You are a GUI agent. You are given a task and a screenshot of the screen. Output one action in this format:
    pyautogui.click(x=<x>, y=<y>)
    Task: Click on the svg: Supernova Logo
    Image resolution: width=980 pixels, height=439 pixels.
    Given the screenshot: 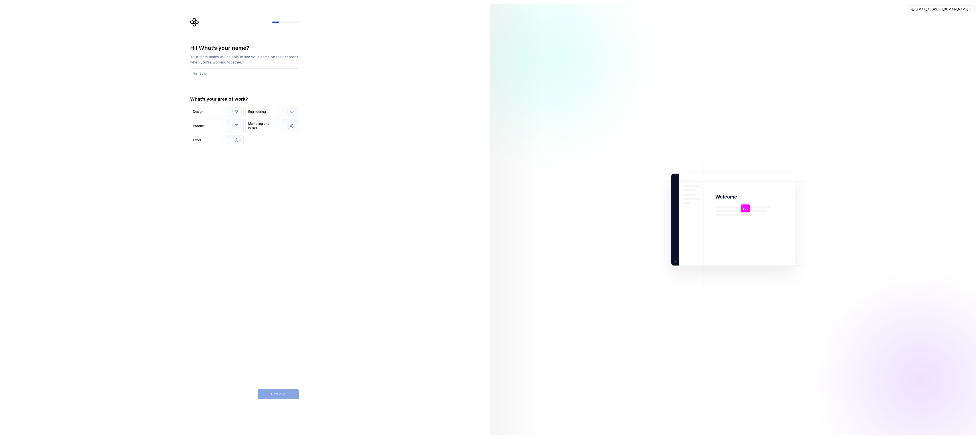 What is the action you would take?
    pyautogui.click(x=194, y=22)
    